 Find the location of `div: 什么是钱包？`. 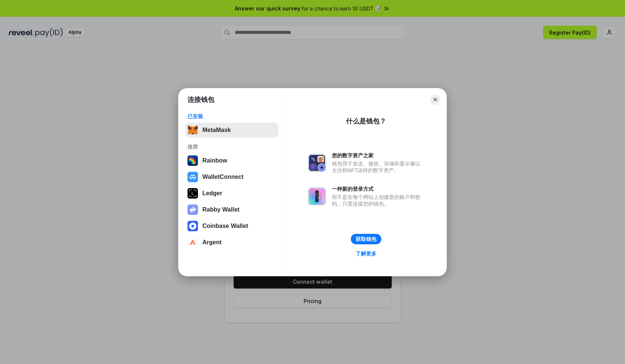

div: 什么是钱包？ is located at coordinates (366, 121).